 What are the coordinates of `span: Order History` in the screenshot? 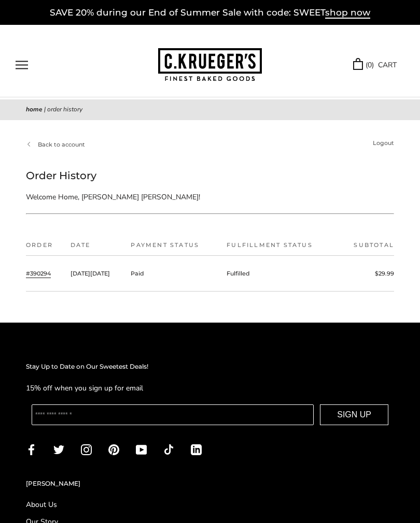 It's located at (65, 109).